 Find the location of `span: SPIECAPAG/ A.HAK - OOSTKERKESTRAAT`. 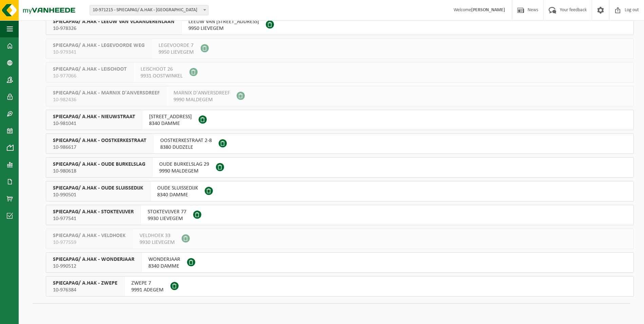

span: SPIECAPAG/ A.HAK - OOSTKERKESTRAAT is located at coordinates (99, 141).